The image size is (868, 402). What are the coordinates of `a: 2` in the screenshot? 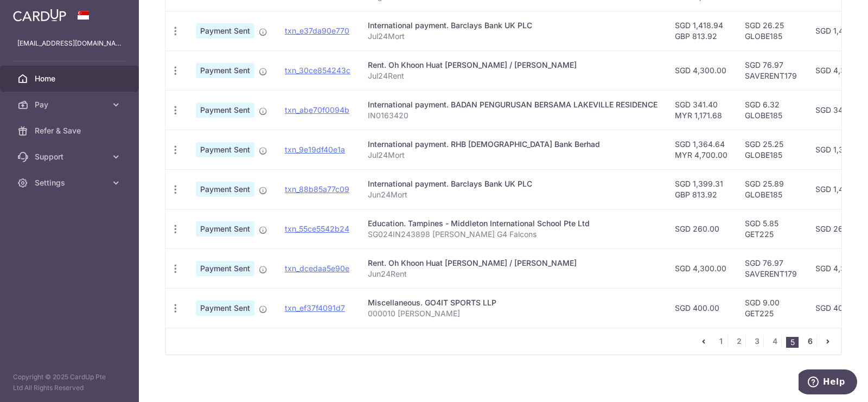 It's located at (739, 341).